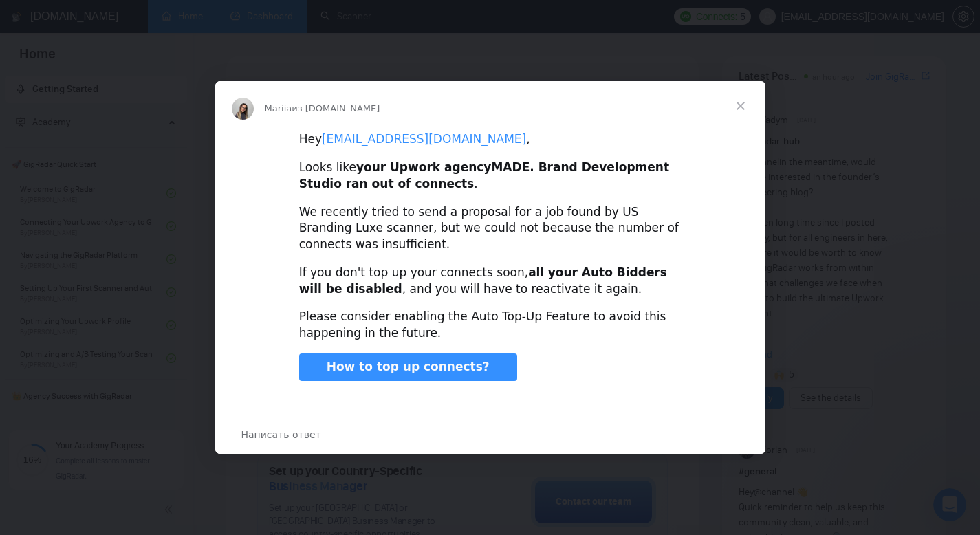 This screenshot has height=535, width=980. Describe the element at coordinates (482, 281) in the screenshot. I see `b: your Auto Bidders will be disabled` at that location.